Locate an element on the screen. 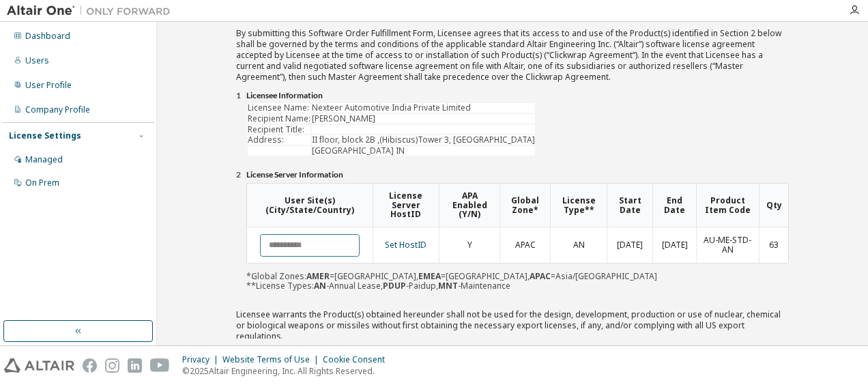  a: Set HostID is located at coordinates (406, 244).